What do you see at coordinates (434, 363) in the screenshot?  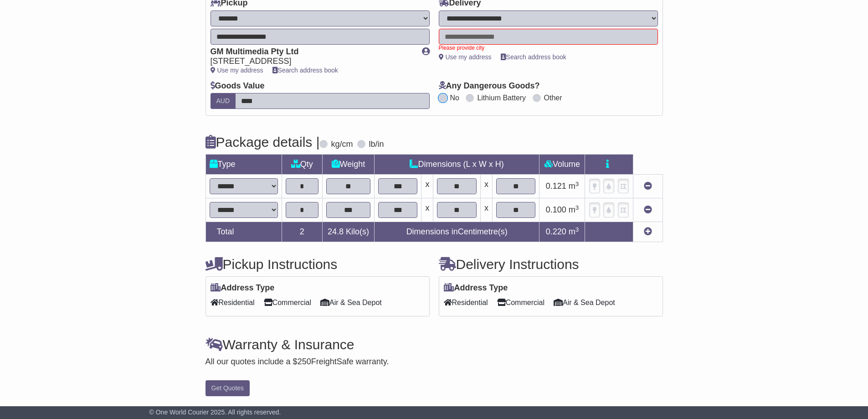 I see `div: All our quotes include a $ FreightSafe warranty.` at bounding box center [434, 363].